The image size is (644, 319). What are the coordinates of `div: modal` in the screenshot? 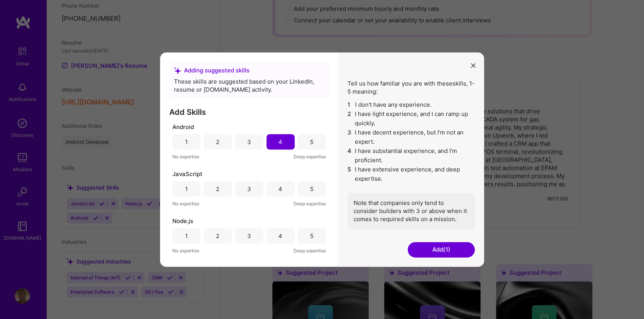 It's located at (322, 159).